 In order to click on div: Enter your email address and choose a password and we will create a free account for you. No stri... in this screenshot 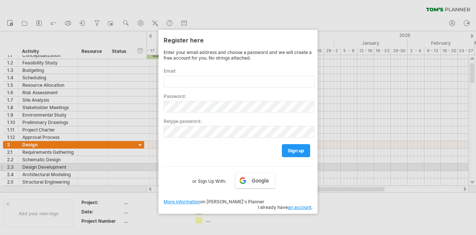, I will do `click(238, 55)`.